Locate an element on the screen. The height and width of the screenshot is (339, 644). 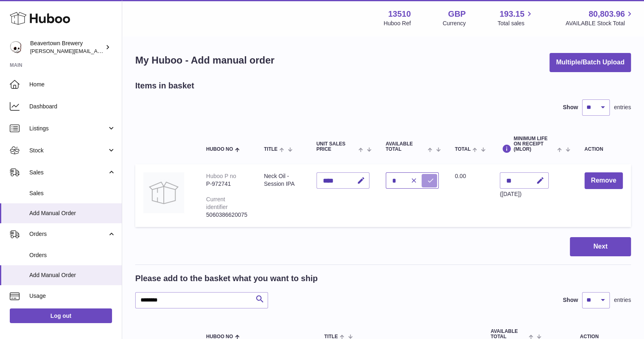
span: Usage is located at coordinates (72, 296).